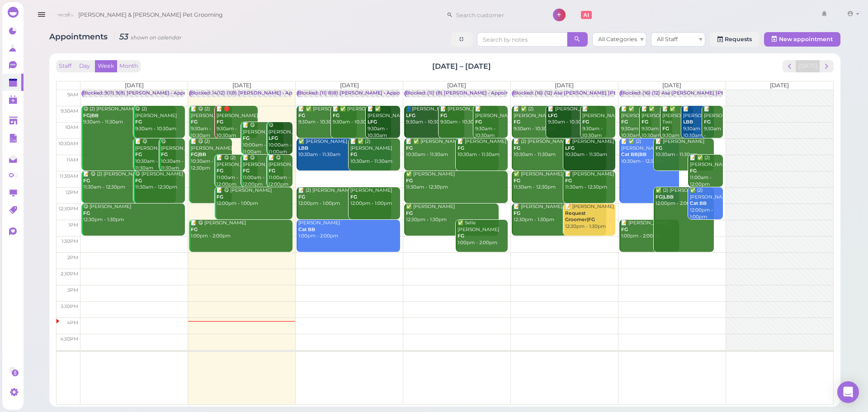 The height and width of the screenshot is (412, 868). Describe the element at coordinates (71, 127) in the screenshot. I see `span: 10am` at that location.